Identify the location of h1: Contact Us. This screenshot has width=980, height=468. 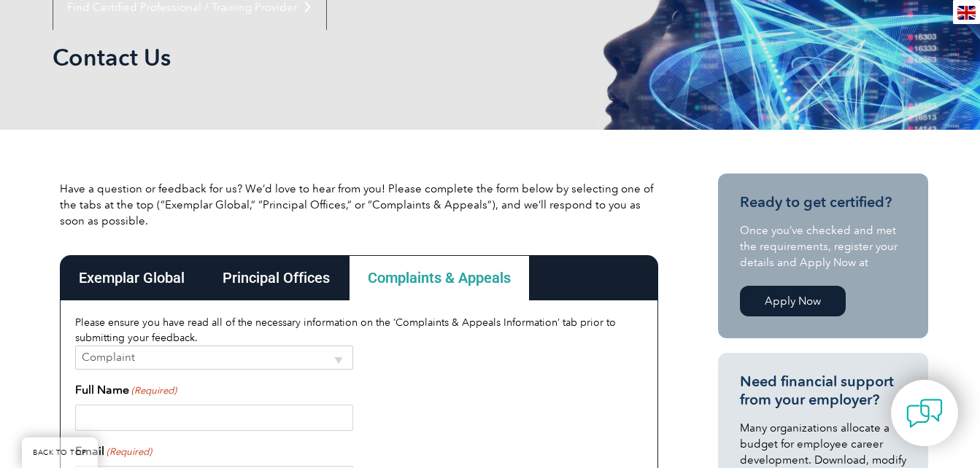
(333, 57).